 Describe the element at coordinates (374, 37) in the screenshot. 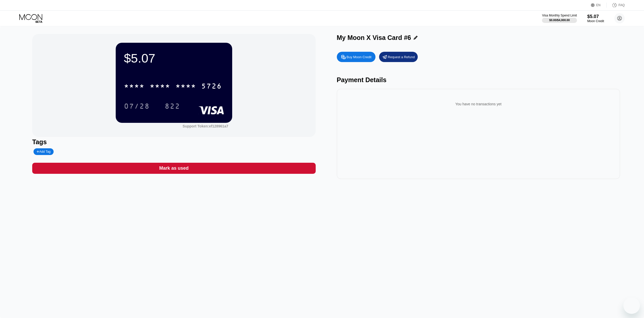

I see `div: My Moon X Visa Card #6` at that location.